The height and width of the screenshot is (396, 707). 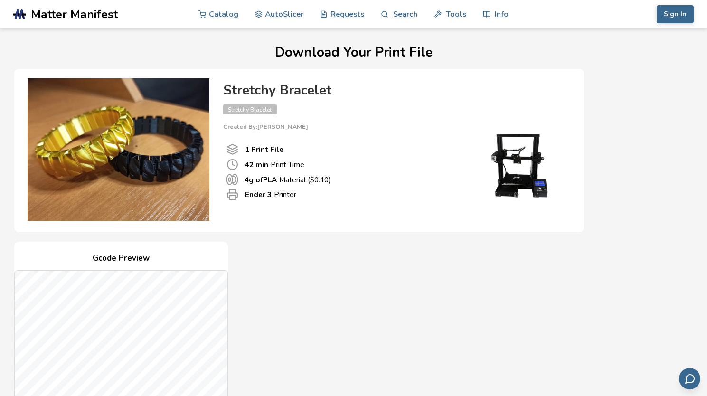 What do you see at coordinates (232, 149) in the screenshot?
I see `span: Number Of Print files` at bounding box center [232, 149].